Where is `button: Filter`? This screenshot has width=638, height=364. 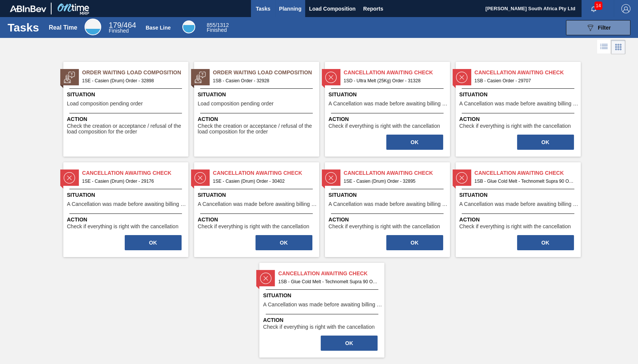 button: Filter is located at coordinates (598, 27).